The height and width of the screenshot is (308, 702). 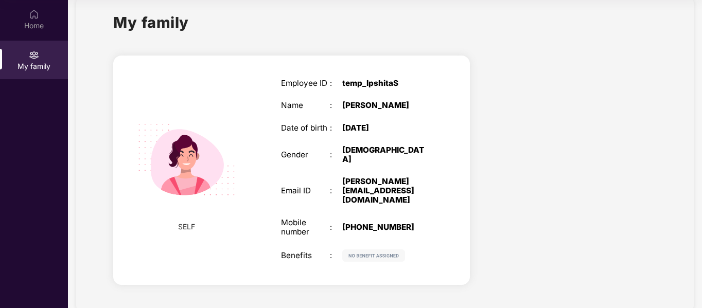 What do you see at coordinates (385, 83) in the screenshot?
I see `div: temp_IpshitaS` at bounding box center [385, 83].